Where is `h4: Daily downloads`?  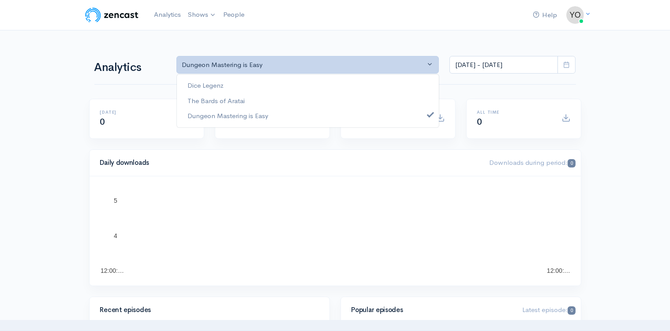 h4: Daily downloads is located at coordinates (289, 163).